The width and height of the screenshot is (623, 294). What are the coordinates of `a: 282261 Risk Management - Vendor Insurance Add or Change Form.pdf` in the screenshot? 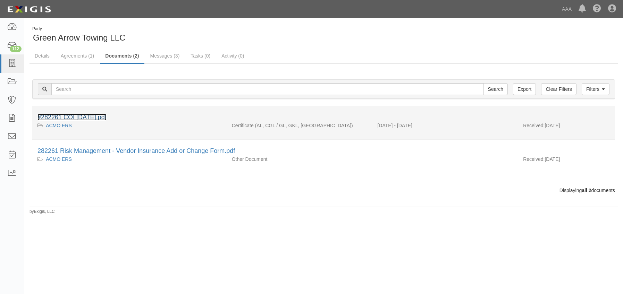 It's located at (136, 151).